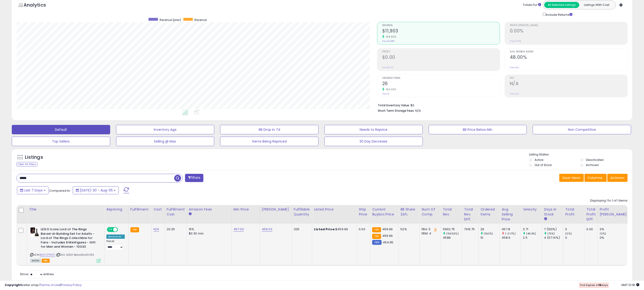 The image size is (644, 290). Describe the element at coordinates (165, 130) in the screenshot. I see `button: Inventory Age` at that location.